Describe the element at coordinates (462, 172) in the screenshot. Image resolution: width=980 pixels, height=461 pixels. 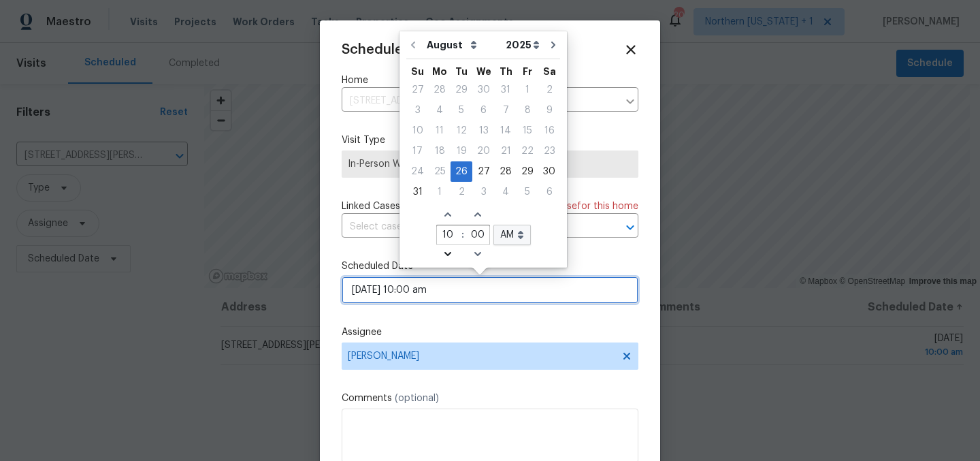
I see `div: Tue Aug 26 2025` at that location.